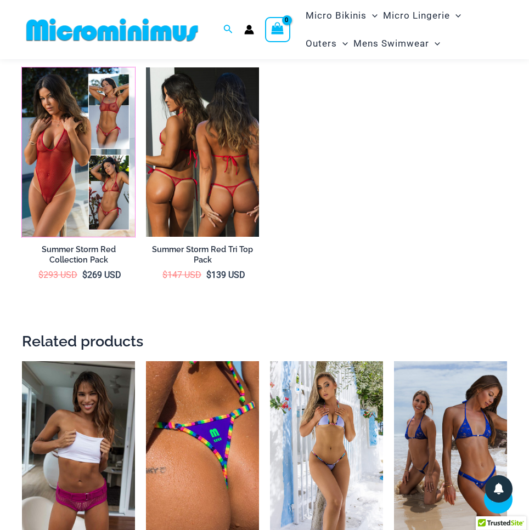 The height and width of the screenshot is (530, 529). Describe the element at coordinates (336, 15) in the screenshot. I see `span: Micro Bikinis` at that location.